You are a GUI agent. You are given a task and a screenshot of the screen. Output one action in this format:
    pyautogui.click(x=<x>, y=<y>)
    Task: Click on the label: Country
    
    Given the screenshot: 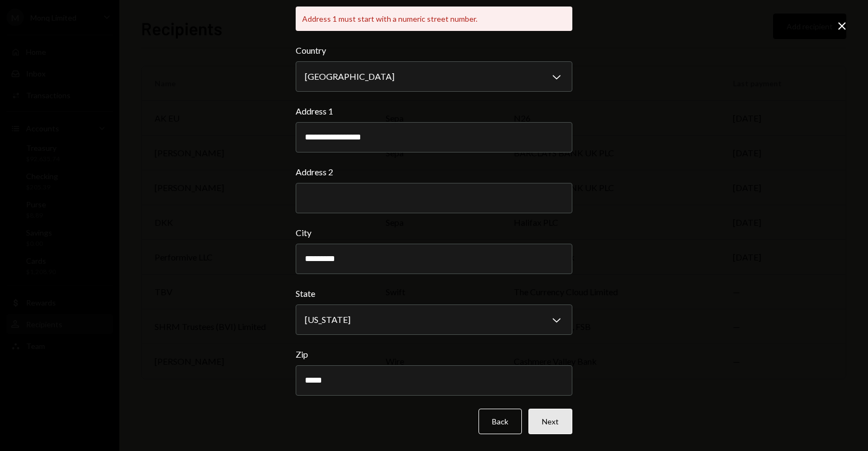 What is the action you would take?
    pyautogui.click(x=434, y=50)
    